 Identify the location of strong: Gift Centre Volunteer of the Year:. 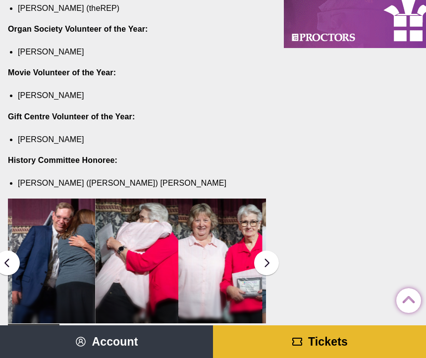
(71, 116).